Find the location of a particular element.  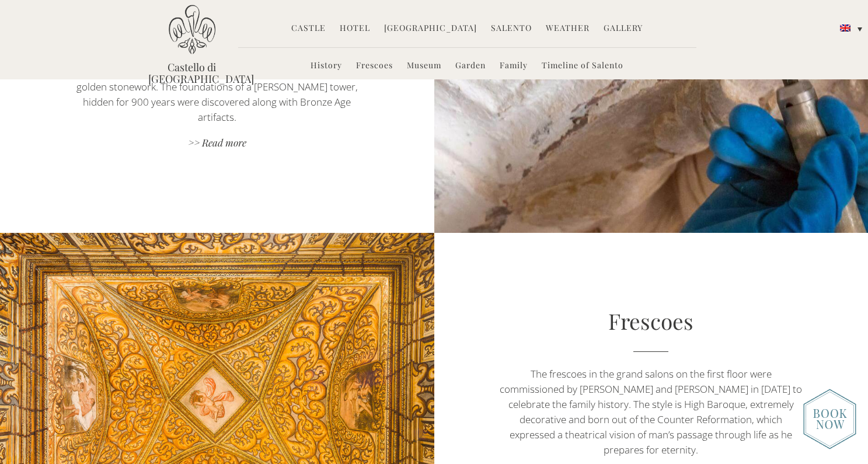

a: Weather is located at coordinates (567, 29).